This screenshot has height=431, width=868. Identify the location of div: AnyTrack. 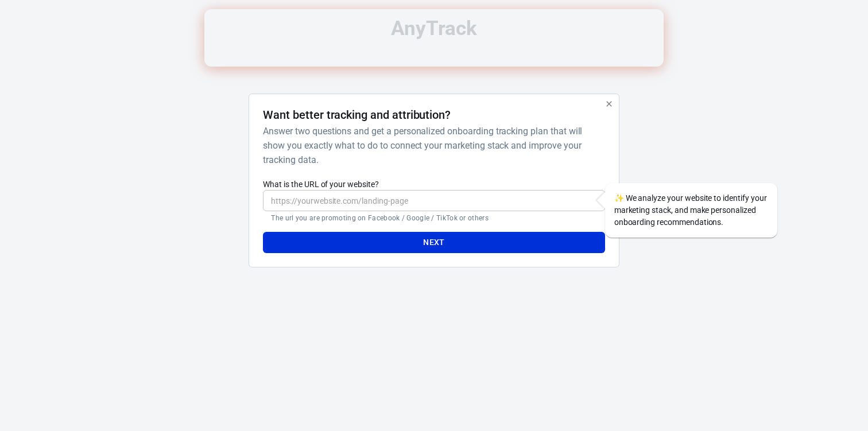
(434, 28).